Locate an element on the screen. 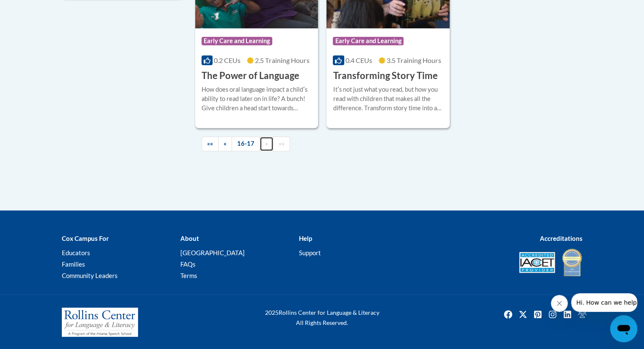 The height and width of the screenshot is (349, 644). img: Twitter icon is located at coordinates (522, 314).